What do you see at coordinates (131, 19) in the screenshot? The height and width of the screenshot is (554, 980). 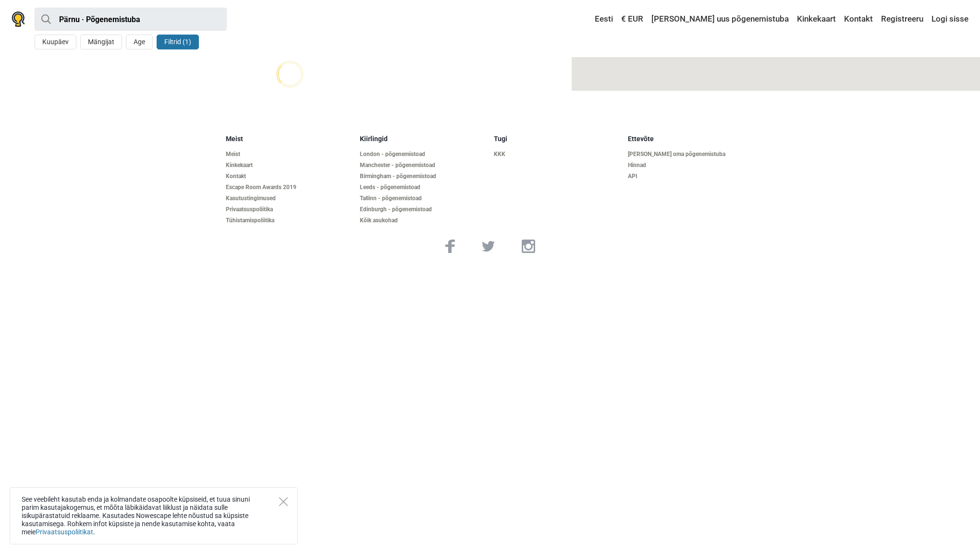 I see `input: proovi “Tallinn”` at bounding box center [131, 19].